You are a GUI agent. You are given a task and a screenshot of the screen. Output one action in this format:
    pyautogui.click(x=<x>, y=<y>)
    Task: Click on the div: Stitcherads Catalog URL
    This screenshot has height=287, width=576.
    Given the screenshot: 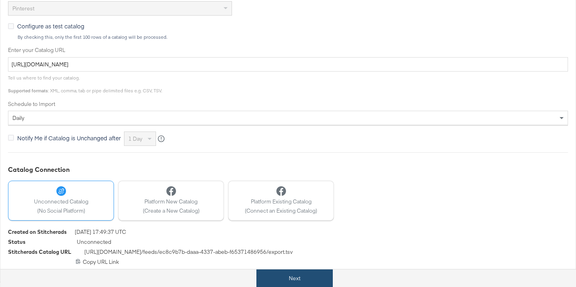 What is the action you would take?
    pyautogui.click(x=40, y=252)
    